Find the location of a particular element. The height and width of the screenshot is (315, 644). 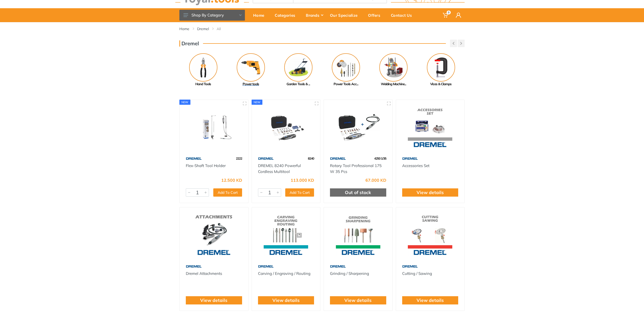

img: Royal Tools - Accessories Set is located at coordinates (430, 127).